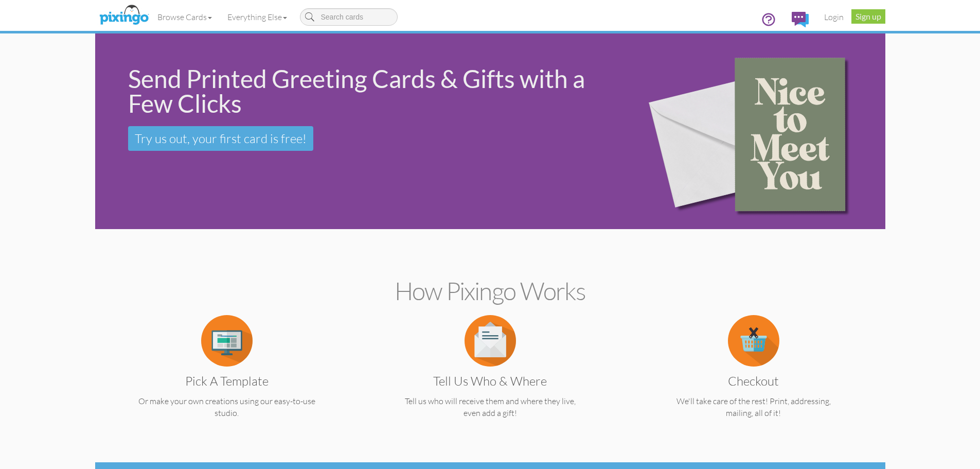  Describe the element at coordinates (349, 17) in the screenshot. I see `input: Search cards` at that location.